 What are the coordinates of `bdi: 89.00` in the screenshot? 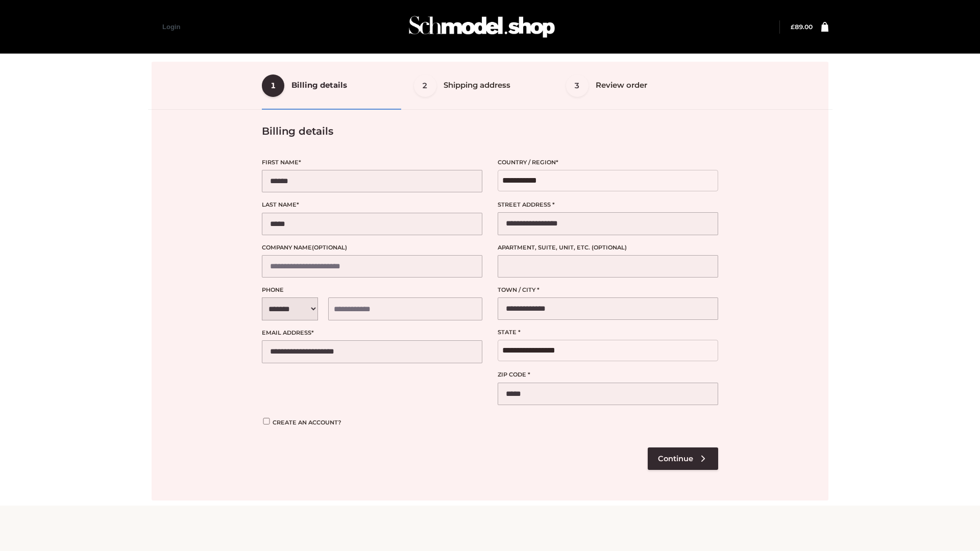 It's located at (802, 27).